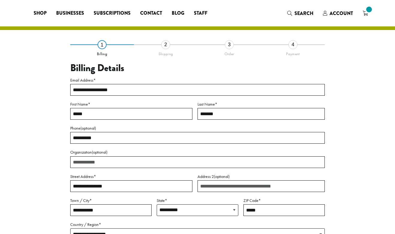  Describe the element at coordinates (166, 53) in the screenshot. I see `div: Shipping` at that location.